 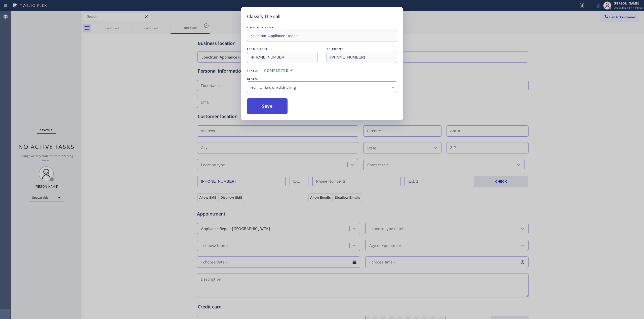 I want to click on button: Save, so click(x=267, y=106).